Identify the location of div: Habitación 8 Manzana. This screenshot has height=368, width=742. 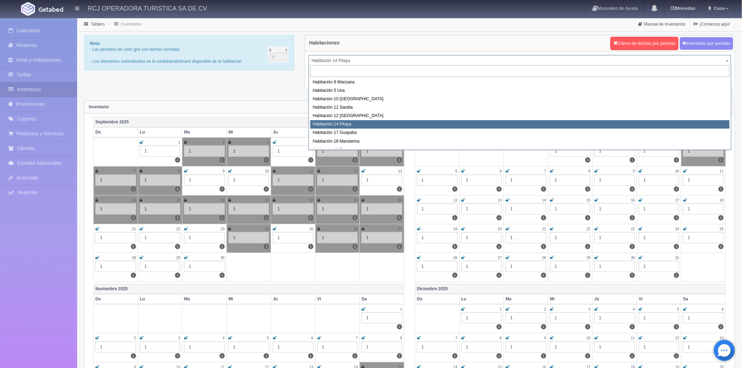
(520, 82).